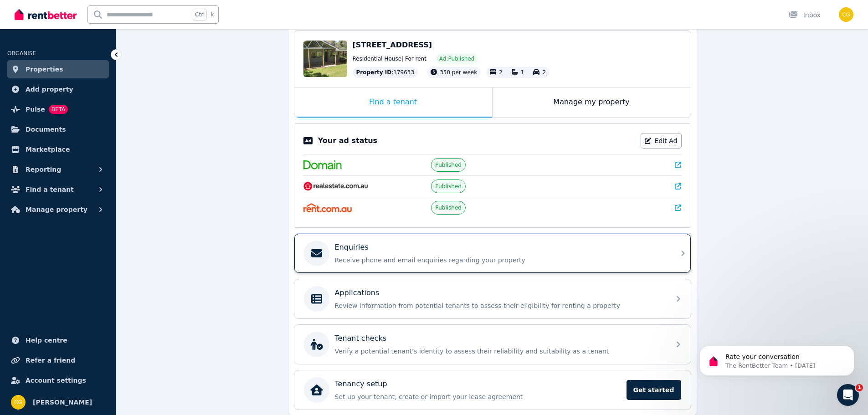 This screenshot has height=415, width=868. What do you see at coordinates (28, 35) in the screenshot?
I see `img: Profile image for The RentBetter Team` at bounding box center [28, 35].